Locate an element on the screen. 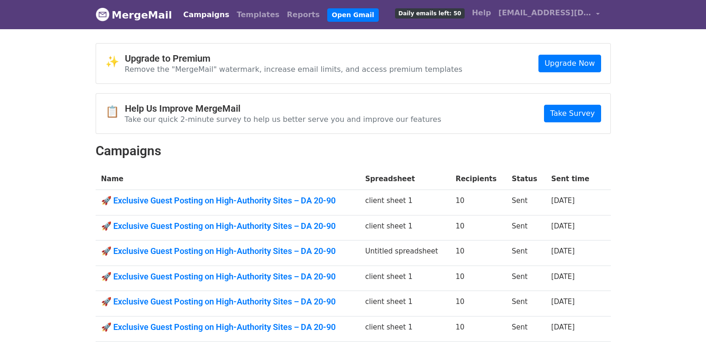 Image resolution: width=706 pixels, height=342 pixels. h4: Upgrade to Premium is located at coordinates (294, 58).